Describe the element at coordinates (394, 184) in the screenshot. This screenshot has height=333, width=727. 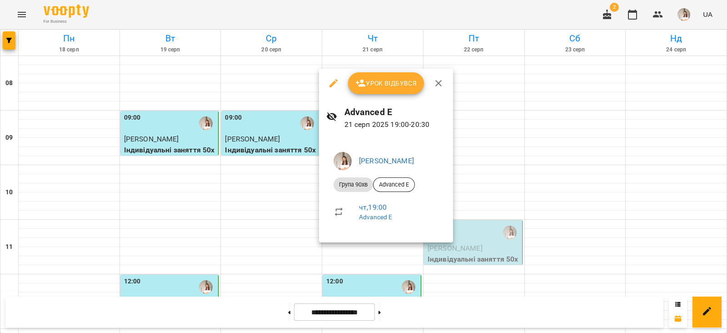
I see `div: Advanced E` at that location.